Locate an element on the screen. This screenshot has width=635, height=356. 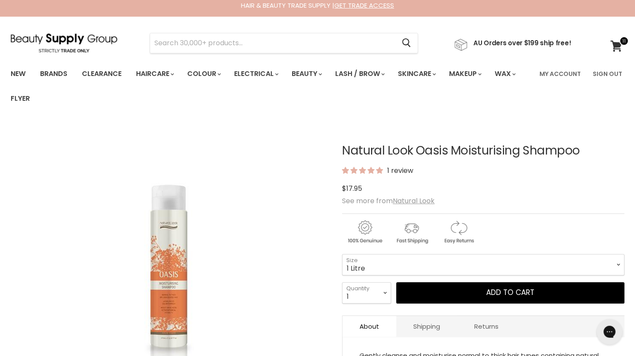
a: Wax is located at coordinates (504, 74).